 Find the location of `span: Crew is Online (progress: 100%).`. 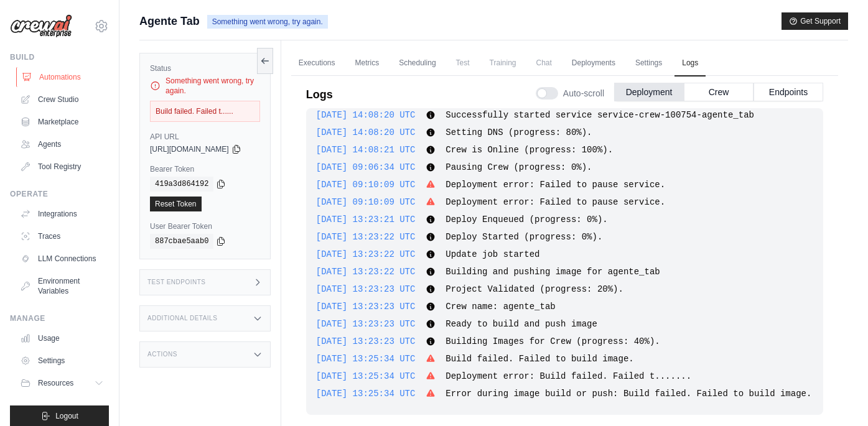

span: Crew is Online (progress: 100%). is located at coordinates (529, 150).